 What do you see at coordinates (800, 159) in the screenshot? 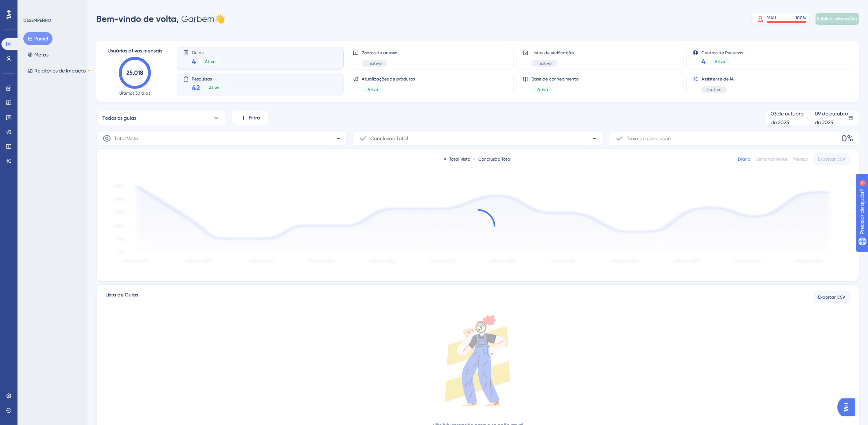
I see `font: Mensal` at bounding box center [800, 159].